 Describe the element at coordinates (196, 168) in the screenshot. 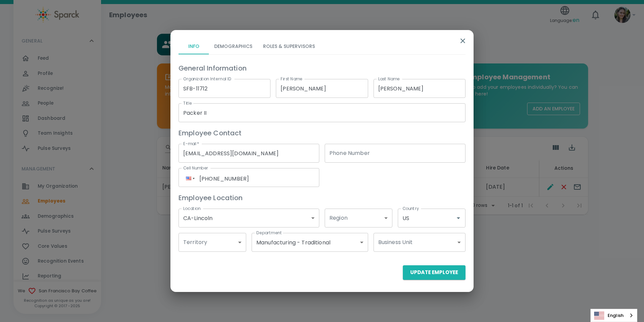

I see `label: Cell Number` at that location.